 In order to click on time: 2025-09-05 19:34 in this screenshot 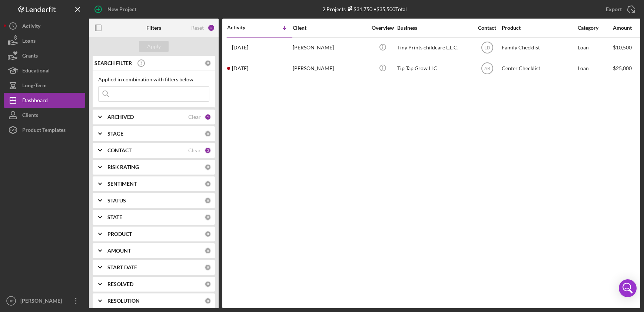, I will do `click(240, 68)`.